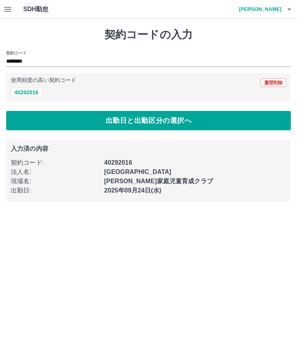  What do you see at coordinates (43, 81) in the screenshot?
I see `p: 使用頻度の高い契約コード` at bounding box center [43, 81].